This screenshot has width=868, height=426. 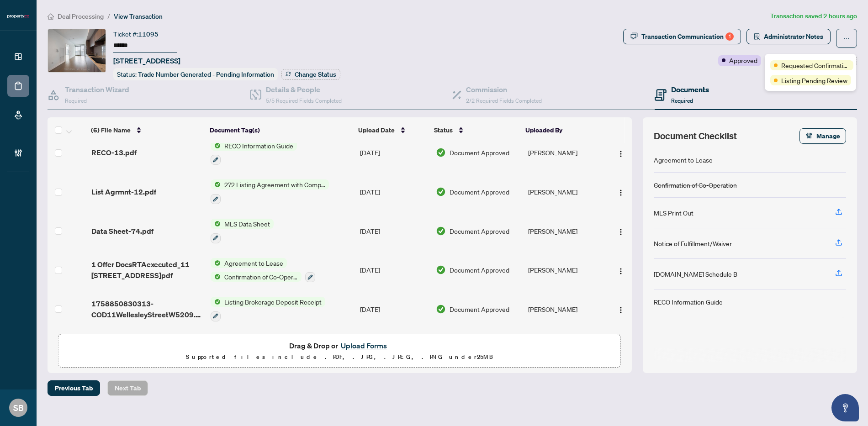 What do you see at coordinates (813, 16) in the screenshot?
I see `article: Transaction saved 2 hours ago` at bounding box center [813, 16].